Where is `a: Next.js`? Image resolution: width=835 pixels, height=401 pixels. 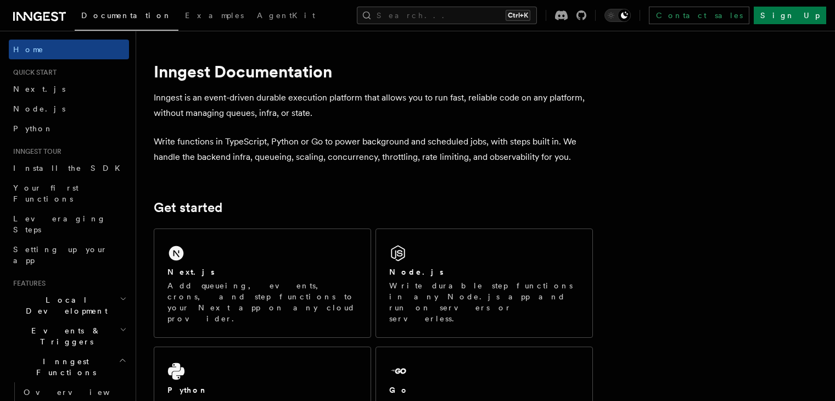 a: Next.js is located at coordinates (69, 89).